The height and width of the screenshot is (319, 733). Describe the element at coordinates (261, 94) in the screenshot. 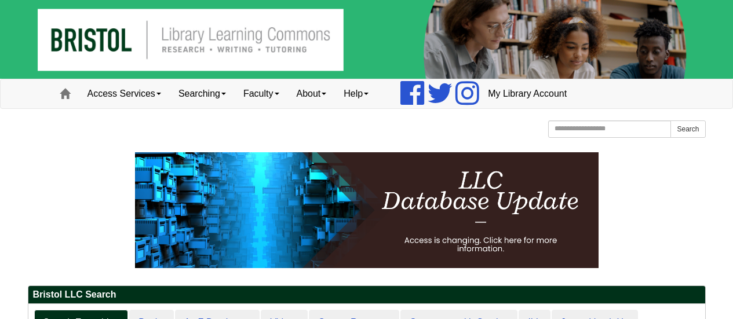

I see `a: Faculty` at that location.